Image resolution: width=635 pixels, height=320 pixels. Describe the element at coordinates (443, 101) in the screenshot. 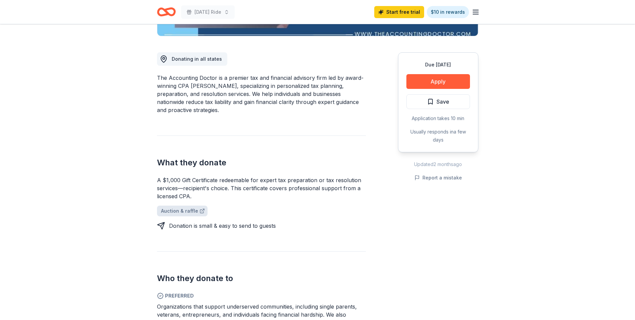

I see `span: Save` at that location.